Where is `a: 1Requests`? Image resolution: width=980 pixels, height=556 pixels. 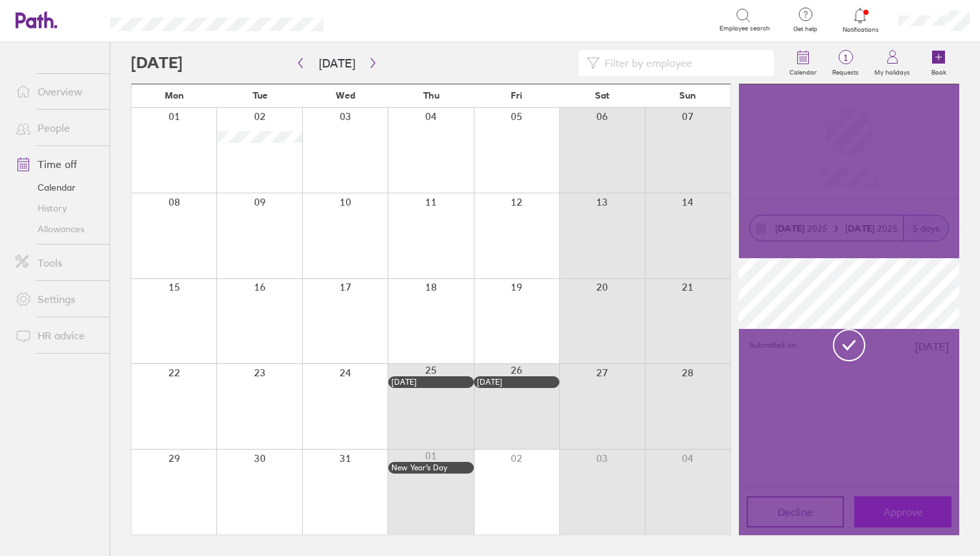
a: 1Requests is located at coordinates (844, 63).